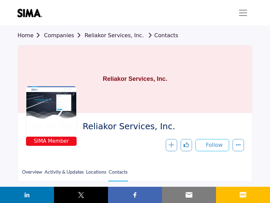 Image resolution: width=270 pixels, height=203 pixels. I want to click on img: twitter sharing button, so click(81, 195).